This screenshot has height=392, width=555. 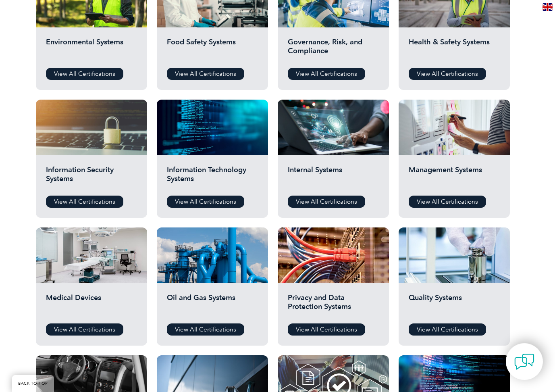 I want to click on h2: Oil and Gas Systems, so click(x=212, y=305).